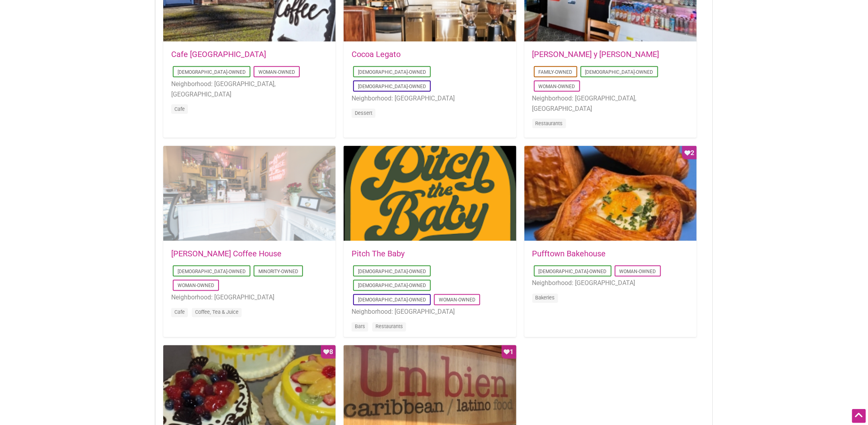  What do you see at coordinates (376, 54) in the screenshot?
I see `a: Cocoa Legato` at bounding box center [376, 54].